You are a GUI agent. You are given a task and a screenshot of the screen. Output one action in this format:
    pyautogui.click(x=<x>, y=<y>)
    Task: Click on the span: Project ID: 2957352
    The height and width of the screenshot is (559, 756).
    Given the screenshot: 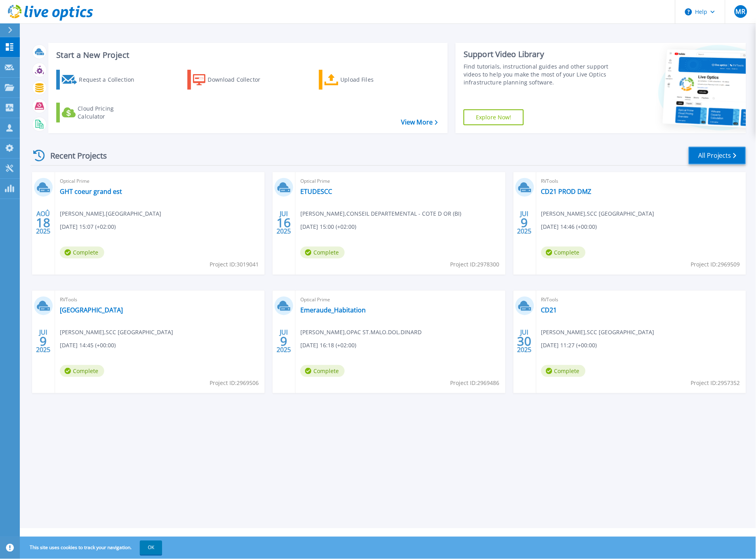 What is the action you would take?
    pyautogui.click(x=715, y=383)
    